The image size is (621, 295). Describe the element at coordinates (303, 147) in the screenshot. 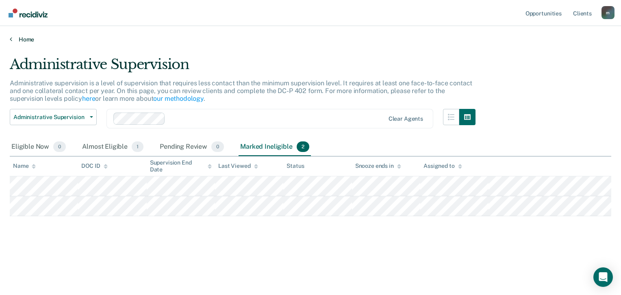

I see `span: 2` at that location.